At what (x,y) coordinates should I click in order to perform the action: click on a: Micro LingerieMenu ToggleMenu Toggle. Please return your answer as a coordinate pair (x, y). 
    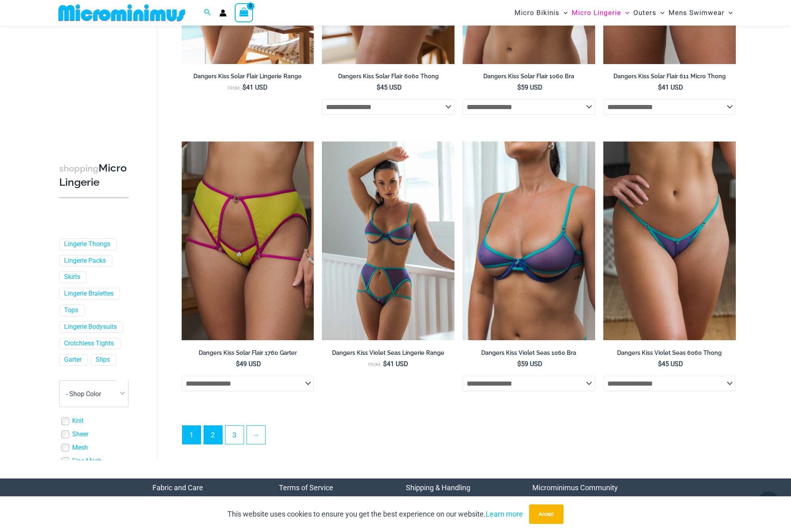
    Looking at the image, I should click on (601, 13).